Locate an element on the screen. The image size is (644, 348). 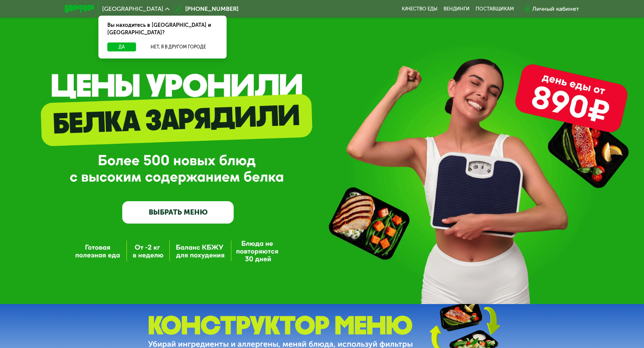
button: Да is located at coordinates (121, 47).